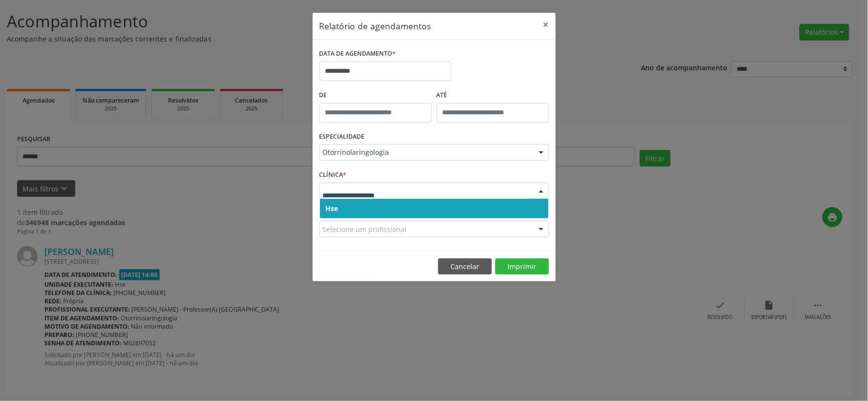 Image resolution: width=868 pixels, height=401 pixels. I want to click on span: Hse, so click(332, 208).